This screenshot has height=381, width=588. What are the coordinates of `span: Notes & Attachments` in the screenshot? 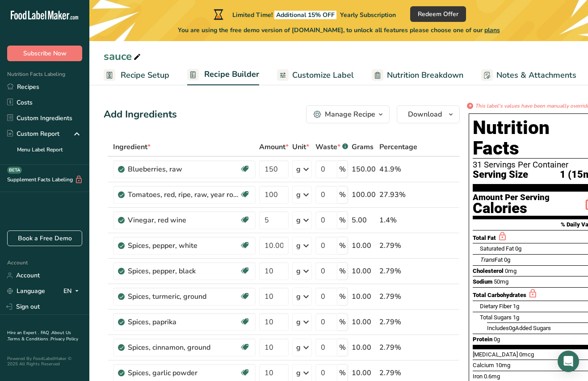 It's located at (536, 75).